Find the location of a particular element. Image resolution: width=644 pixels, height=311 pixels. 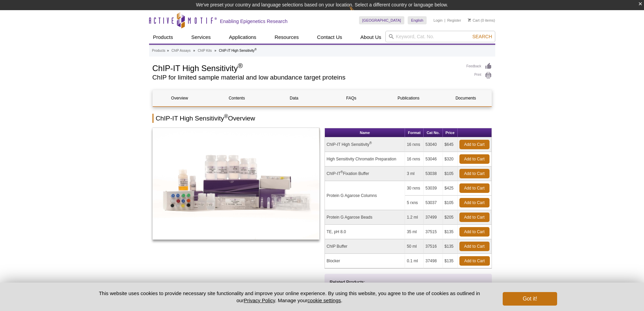

td: 37498 is located at coordinates (433, 260).